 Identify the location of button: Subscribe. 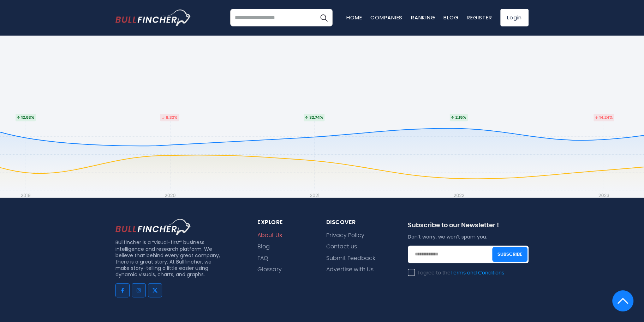
(510, 254).